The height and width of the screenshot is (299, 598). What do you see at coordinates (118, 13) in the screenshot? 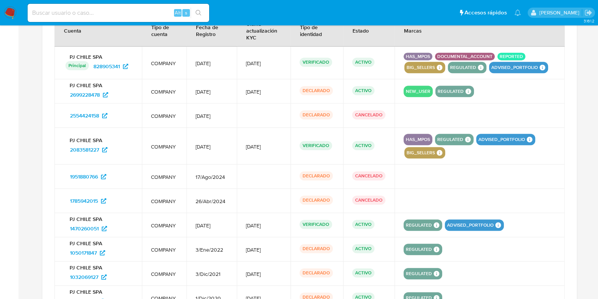
I see `input: Buscar usuario o caso...` at bounding box center [118, 13].